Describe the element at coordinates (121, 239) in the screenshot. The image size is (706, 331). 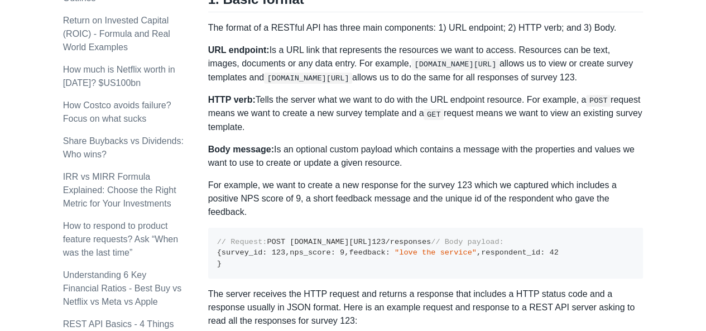
I see `a: How to respond to product feature requests? Ask “When was the last time”` at that location.